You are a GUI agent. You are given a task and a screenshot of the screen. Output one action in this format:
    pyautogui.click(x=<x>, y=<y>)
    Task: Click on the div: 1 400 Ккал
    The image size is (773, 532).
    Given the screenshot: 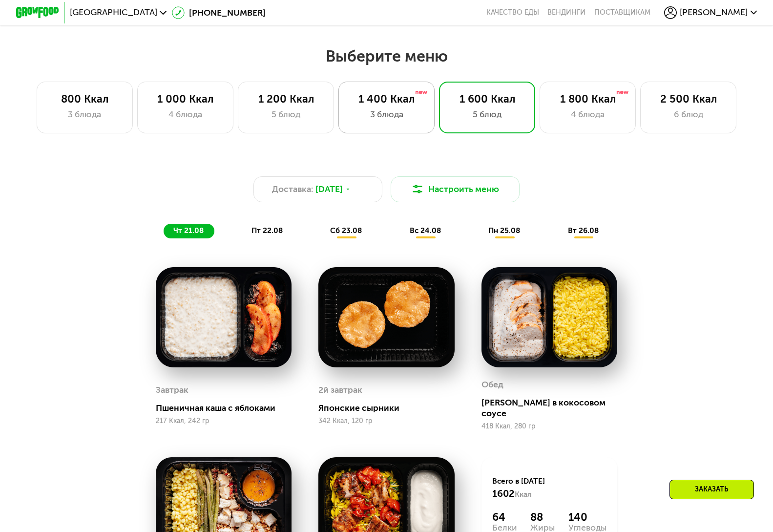 What is the action you would take?
    pyautogui.click(x=386, y=99)
    